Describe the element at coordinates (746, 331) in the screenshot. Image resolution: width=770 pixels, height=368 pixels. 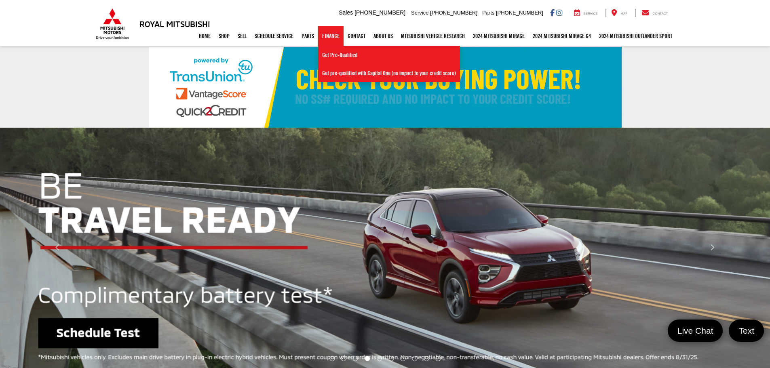
I see `a: Text` at that location.